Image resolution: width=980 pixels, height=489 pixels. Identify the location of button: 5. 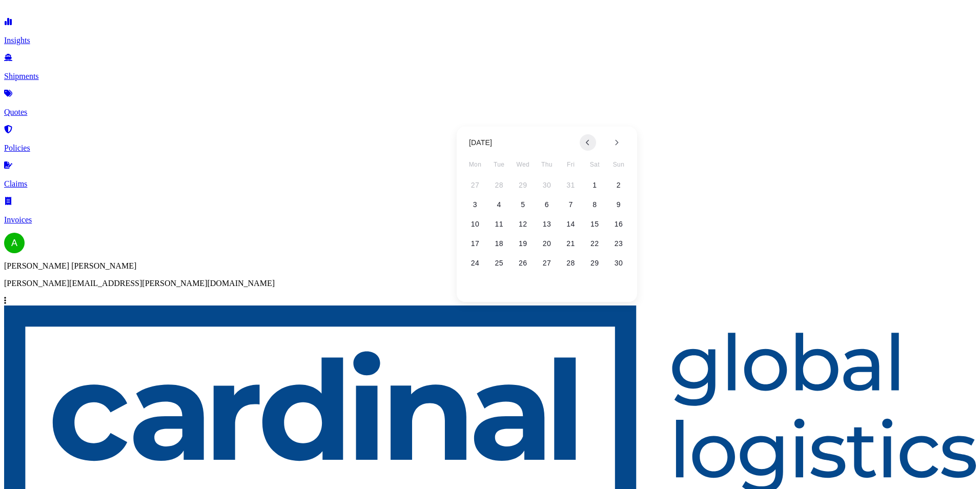
(523, 205).